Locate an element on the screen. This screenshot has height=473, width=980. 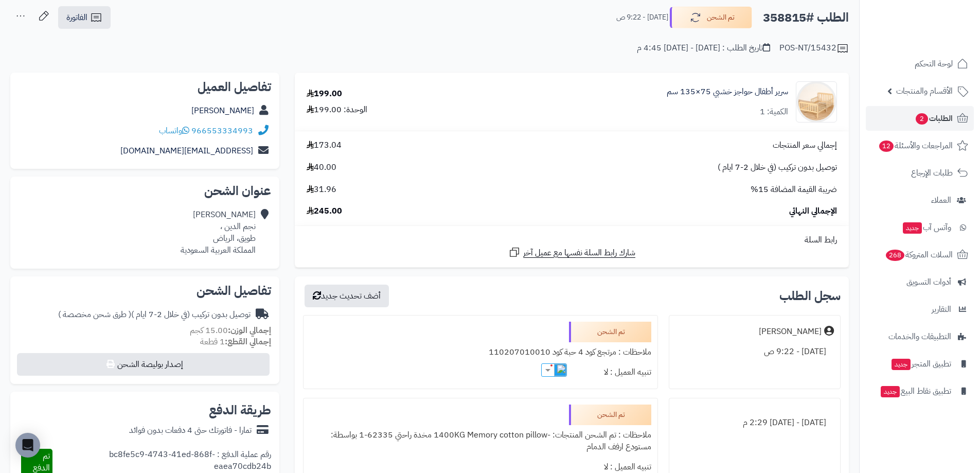
span: توصيل بدون تركيب (في خلال 2-7 ايام ) is located at coordinates (777, 167).